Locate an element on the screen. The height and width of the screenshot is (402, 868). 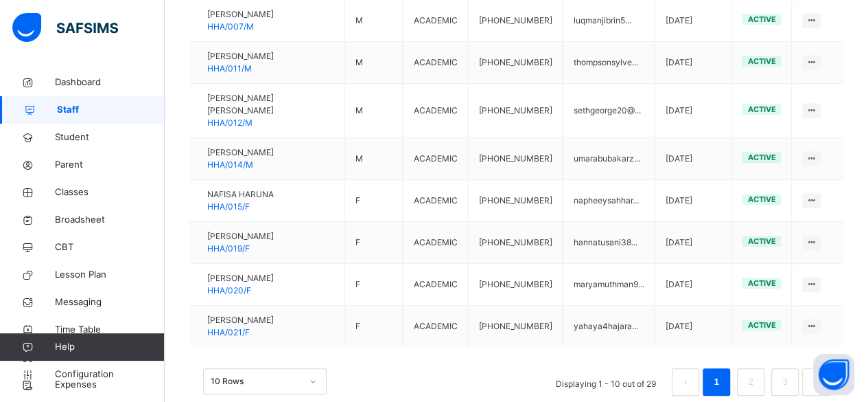
a: 1 is located at coordinates (715, 382).